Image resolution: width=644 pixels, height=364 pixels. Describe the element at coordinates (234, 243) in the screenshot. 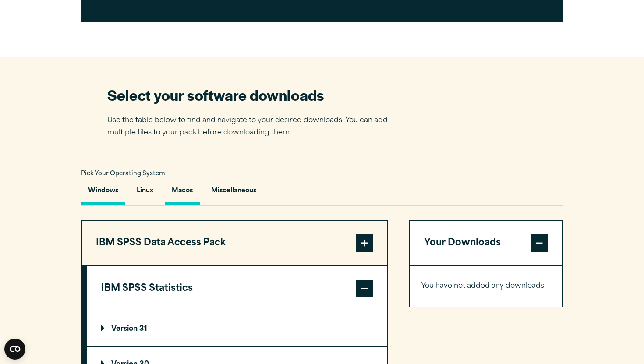

I see `button: IBM SPSS Data Access Pack` at that location.